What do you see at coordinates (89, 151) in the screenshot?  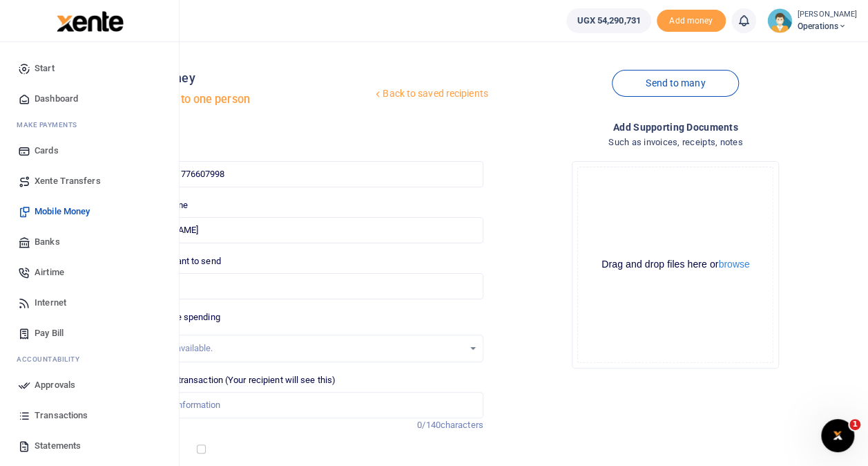 I see `a: Cards` at bounding box center [89, 151].